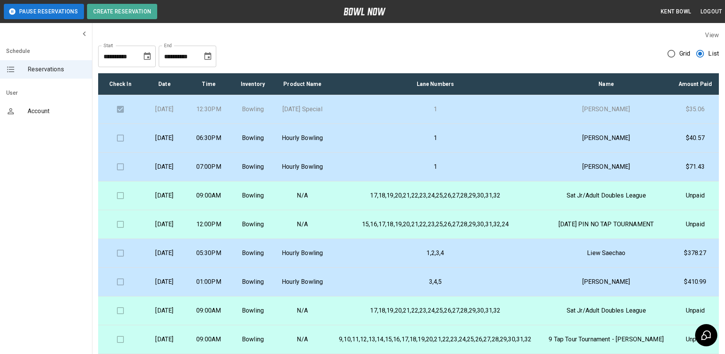 The width and height of the screenshot is (725, 354). What do you see at coordinates (435, 253) in the screenshot?
I see `p: 1,2,3,4` at bounding box center [435, 253].